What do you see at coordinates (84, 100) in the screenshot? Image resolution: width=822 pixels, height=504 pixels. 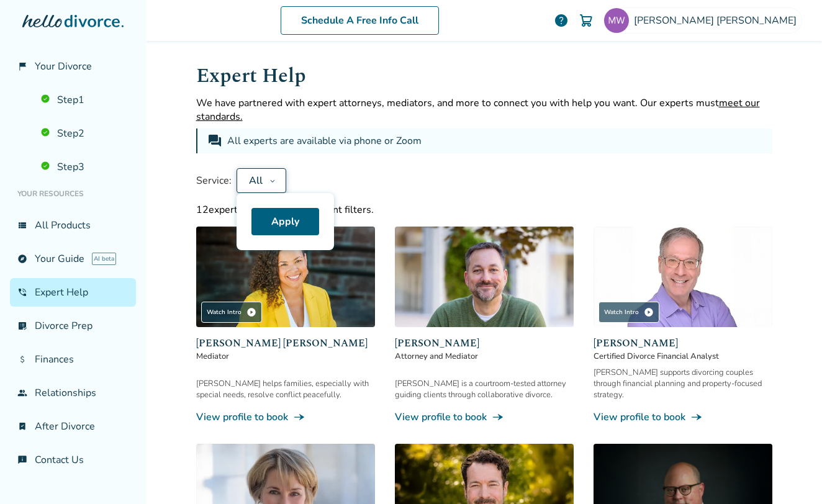 I see `a: Step1` at bounding box center [84, 100].